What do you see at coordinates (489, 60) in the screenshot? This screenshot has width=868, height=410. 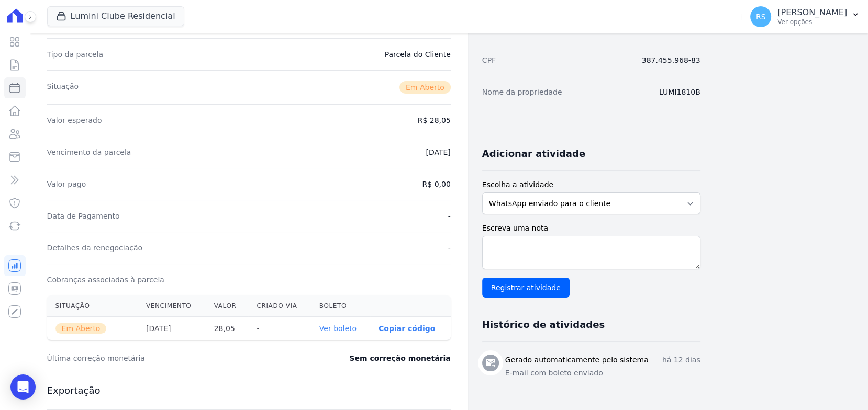 I see `dt: CPF` at bounding box center [489, 60].